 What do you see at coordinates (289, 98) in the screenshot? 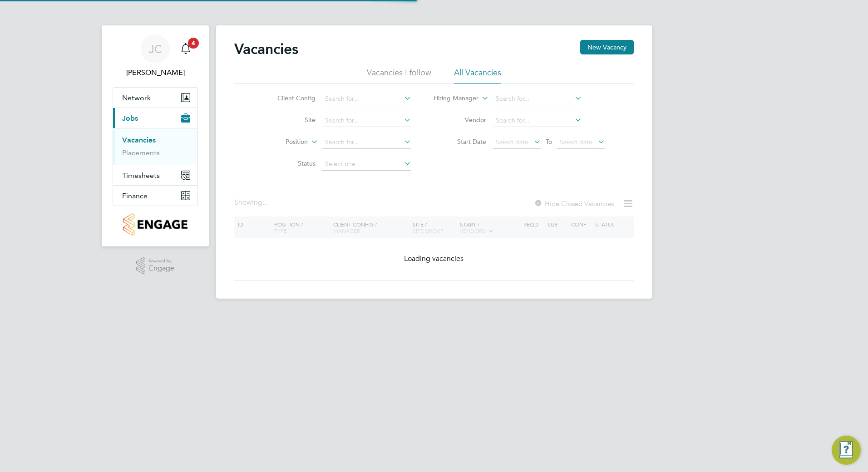
I see `label: Client Config` at bounding box center [289, 98].